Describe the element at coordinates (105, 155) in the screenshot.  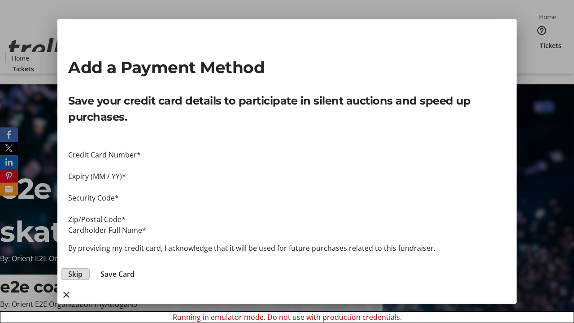
I see `label: Credit Card Number*` at that location.